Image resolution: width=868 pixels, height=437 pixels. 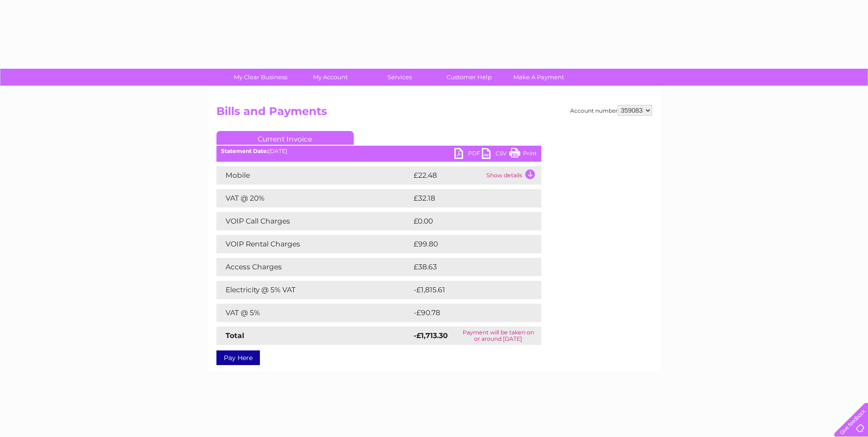 What do you see at coordinates (314, 221) in the screenshot?
I see `td: VOIP Call Charges` at bounding box center [314, 221].